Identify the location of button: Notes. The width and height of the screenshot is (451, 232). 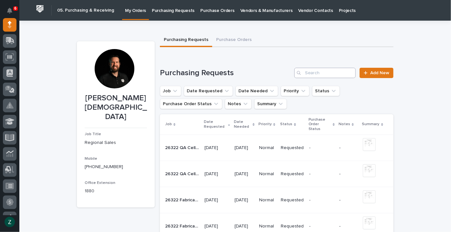
(238, 104).